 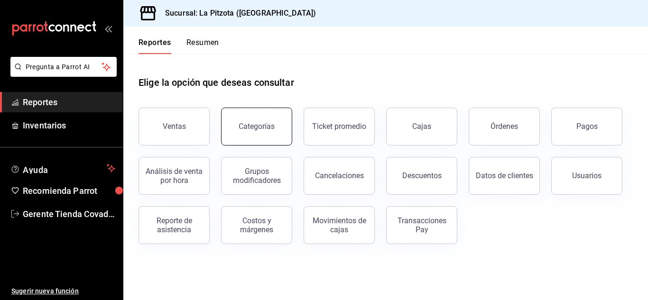 I want to click on span: Recomienda Parrot, so click(x=69, y=191).